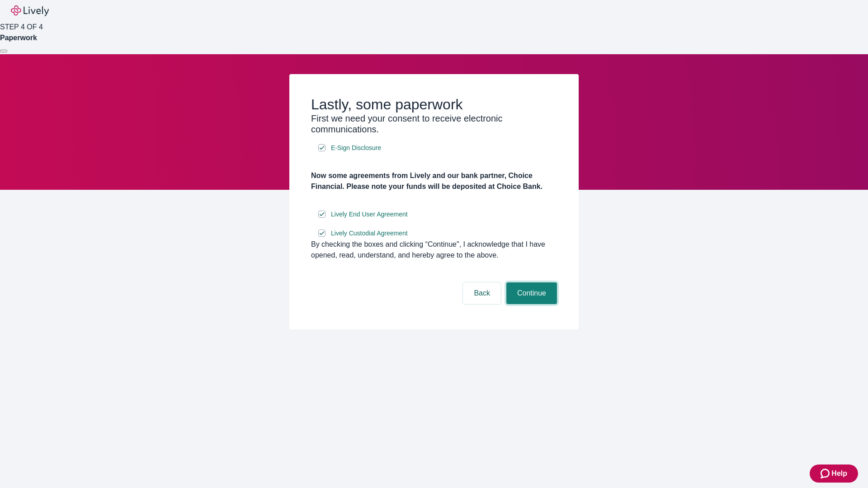  I want to click on div: By checking the boxes and clicking “Continue", I acknowledge that I have opened, read, understand..., so click(434, 250).